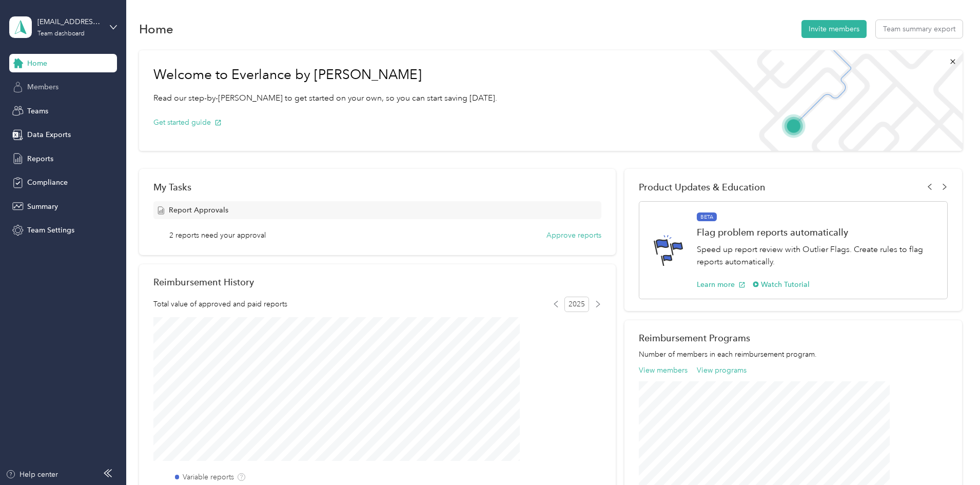 This screenshot has width=980, height=485. Describe the element at coordinates (702, 187) in the screenshot. I see `span: Product Updates & Education` at that location.